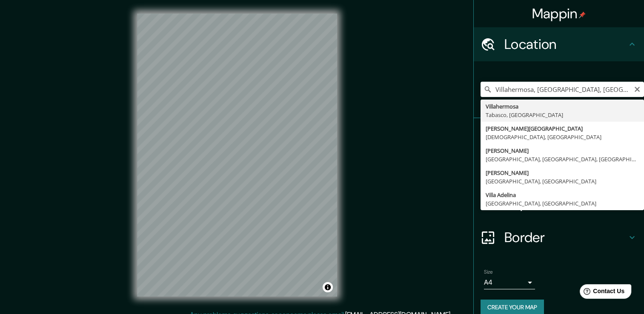 Image resolution: width=644 pixels, height=314 pixels. Describe the element at coordinates (559, 135) in the screenshot. I see `div: Pins` at that location.